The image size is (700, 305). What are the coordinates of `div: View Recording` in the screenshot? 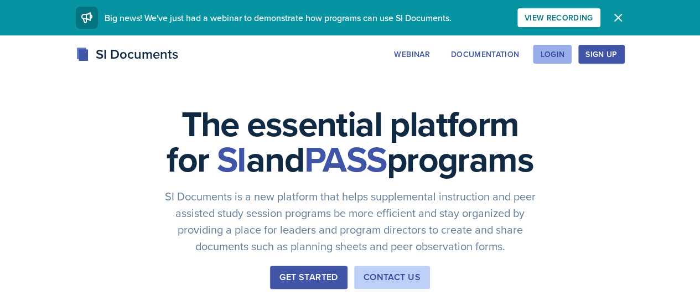 It's located at (559, 18).